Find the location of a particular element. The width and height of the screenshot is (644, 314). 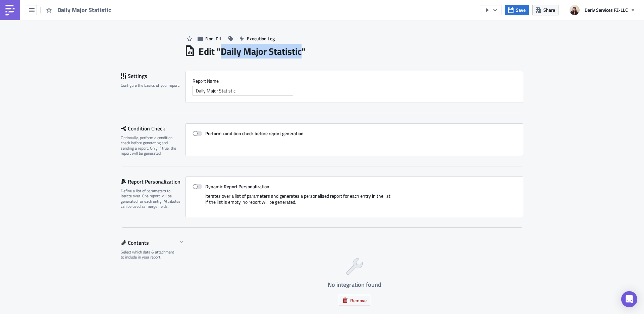

span: Share is located at coordinates (549, 10).